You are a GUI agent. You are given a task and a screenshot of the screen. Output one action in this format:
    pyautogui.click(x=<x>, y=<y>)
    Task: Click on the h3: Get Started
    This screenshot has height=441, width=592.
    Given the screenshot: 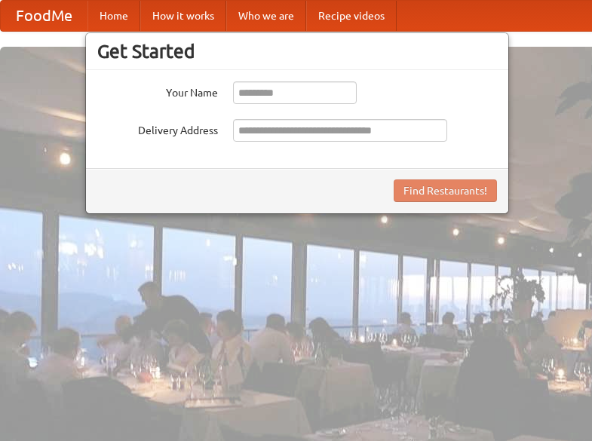 What is the action you would take?
    pyautogui.click(x=297, y=51)
    